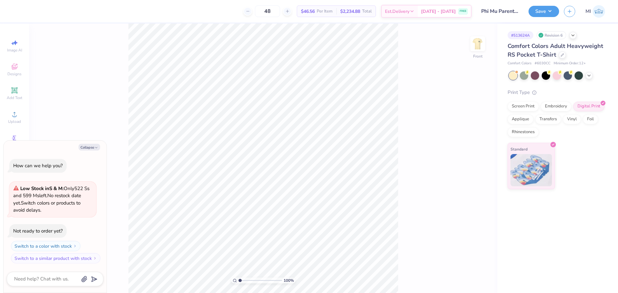 The image size is (618, 293). Describe the element at coordinates (500, 11) in the screenshot. I see `input: Untitled Design` at that location.